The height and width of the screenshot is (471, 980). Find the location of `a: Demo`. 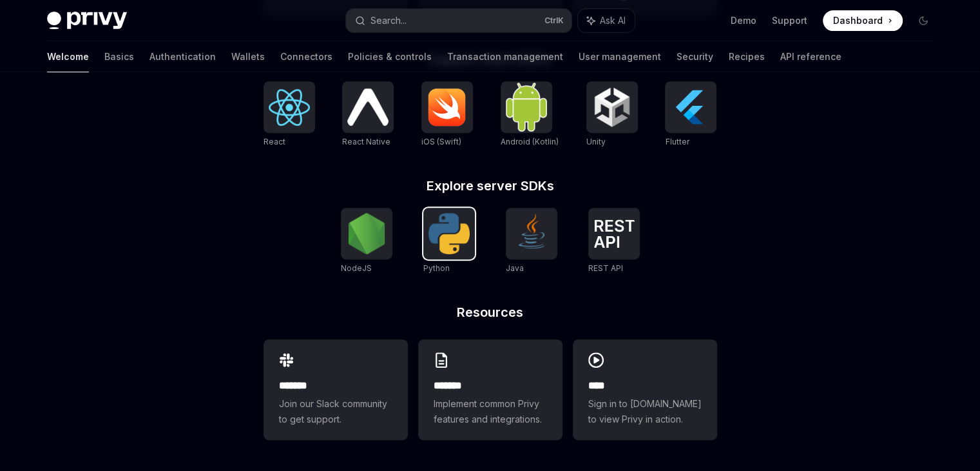

a: Demo is located at coordinates (744, 21).